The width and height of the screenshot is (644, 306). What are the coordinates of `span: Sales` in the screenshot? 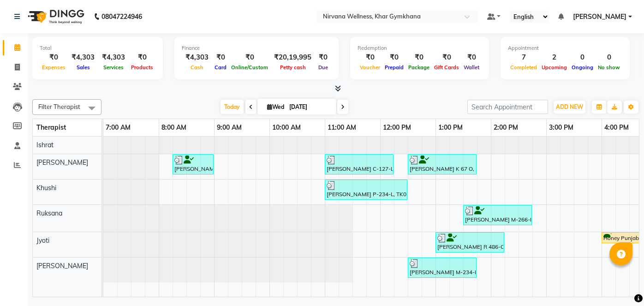 It's located at (83, 67).